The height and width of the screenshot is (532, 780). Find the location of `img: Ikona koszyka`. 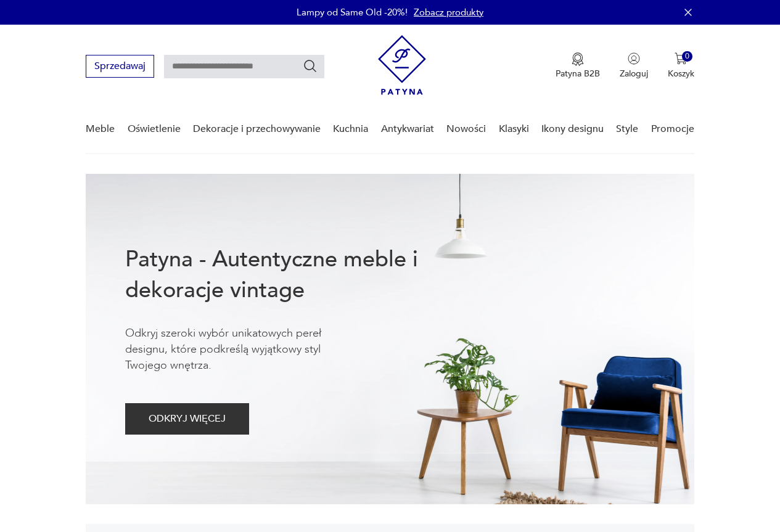

img: Ikona koszyka is located at coordinates (681, 59).